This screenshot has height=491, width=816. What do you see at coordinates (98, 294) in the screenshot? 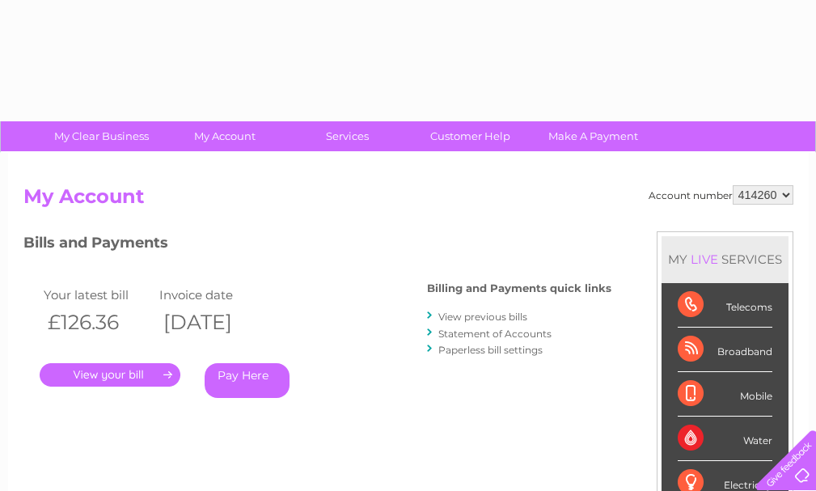
I see `td: Your latest bill` at bounding box center [98, 294].